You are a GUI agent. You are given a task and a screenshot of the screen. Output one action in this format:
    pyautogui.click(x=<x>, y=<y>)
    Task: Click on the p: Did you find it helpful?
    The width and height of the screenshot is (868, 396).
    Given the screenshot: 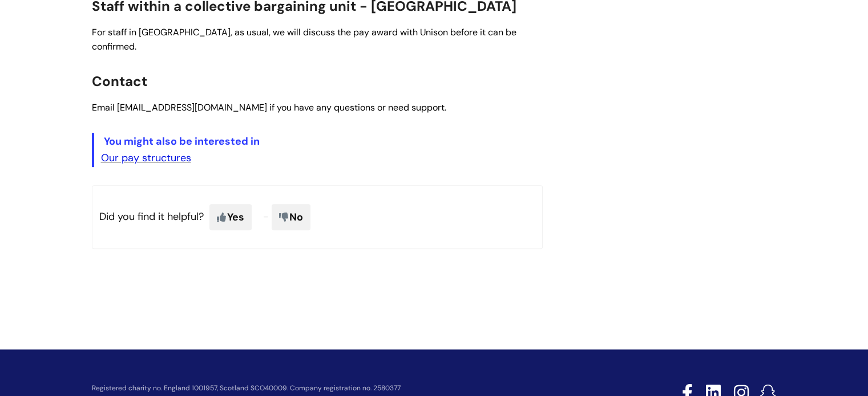 What is the action you would take?
    pyautogui.click(x=318, y=217)
    